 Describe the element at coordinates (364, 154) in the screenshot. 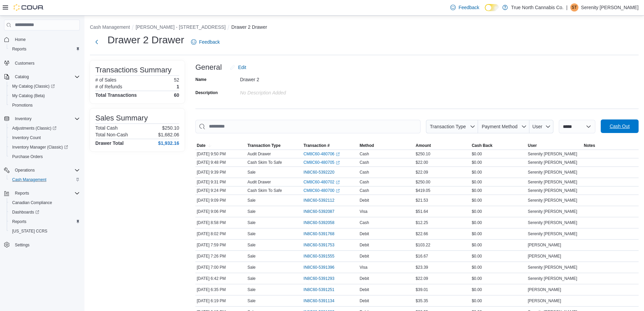

I see `span: Cash` at that location.